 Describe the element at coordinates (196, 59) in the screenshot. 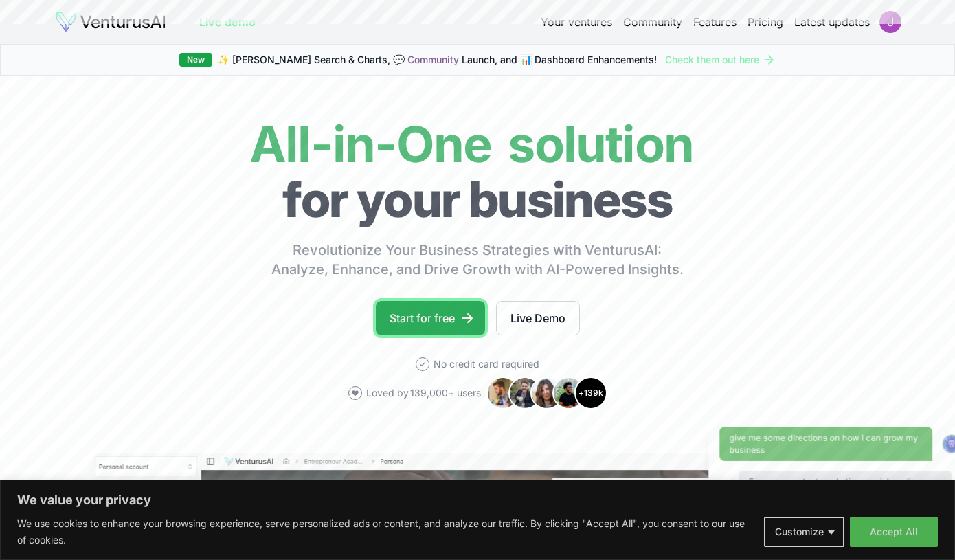

I see `div: New` at that location.